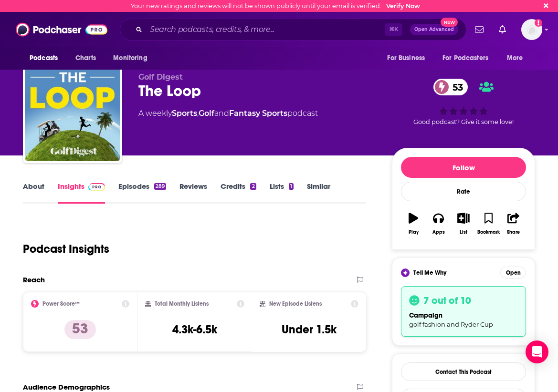 The height and width of the screenshot is (392, 558). Describe the element at coordinates (318, 193) in the screenshot. I see `a: Similar` at that location.